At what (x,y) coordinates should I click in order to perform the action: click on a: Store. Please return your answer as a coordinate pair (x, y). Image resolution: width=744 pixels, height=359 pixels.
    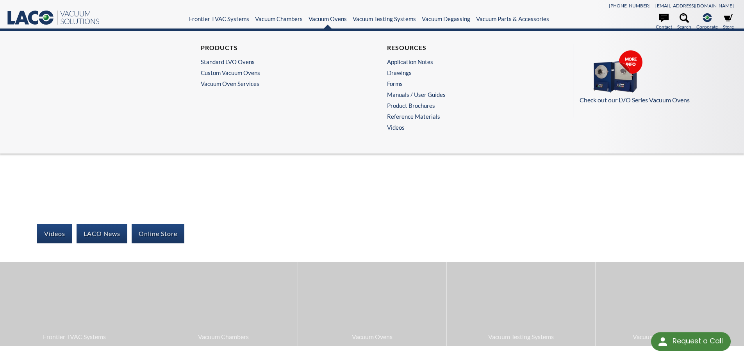
    Looking at the image, I should click on (729, 22).